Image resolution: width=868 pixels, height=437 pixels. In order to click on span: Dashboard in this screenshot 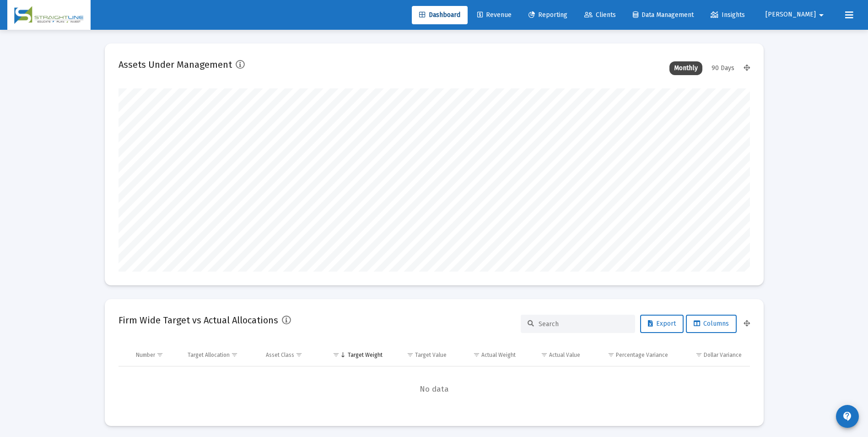, I will do `click(440, 15)`.